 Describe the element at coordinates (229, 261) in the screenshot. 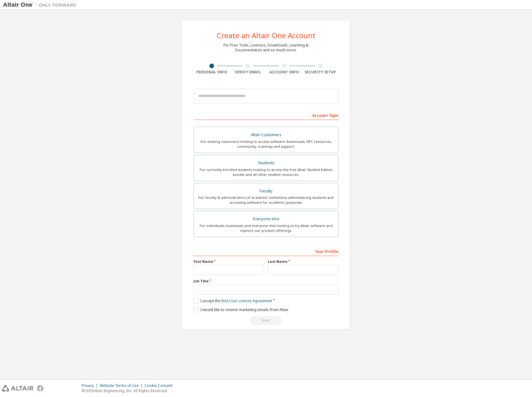

I see `label: First Name` at that location.